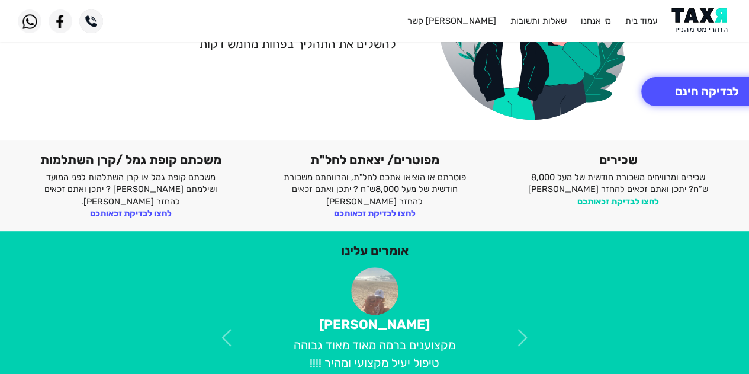  What do you see at coordinates (618, 159) in the screenshot?
I see `h2: שכירים` at bounding box center [618, 159].